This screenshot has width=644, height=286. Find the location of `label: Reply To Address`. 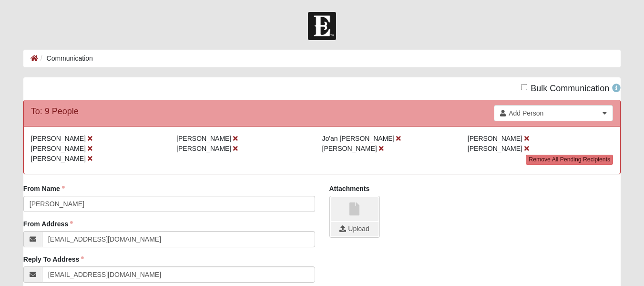

label: Reply To Address is located at coordinates (54, 259).